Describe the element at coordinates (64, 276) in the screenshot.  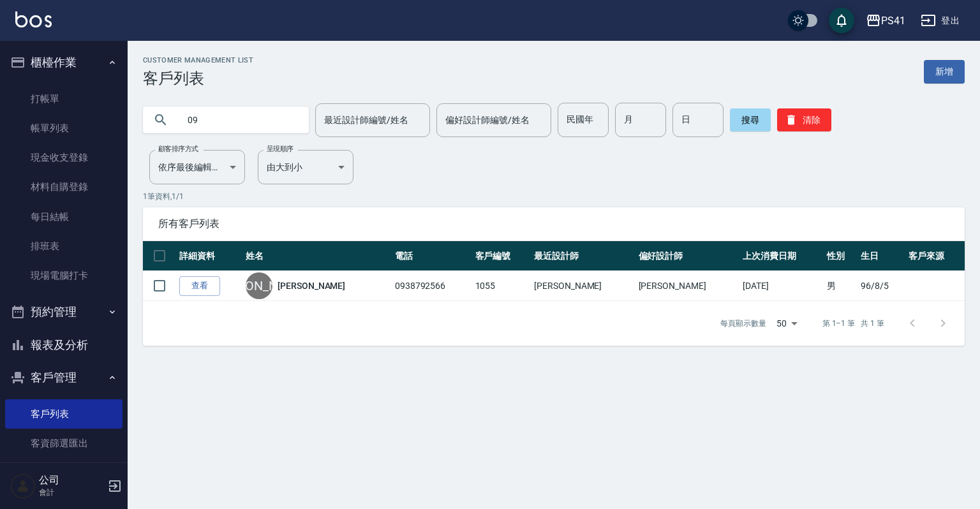
I see `a: 現場電腦打卡` at that location.